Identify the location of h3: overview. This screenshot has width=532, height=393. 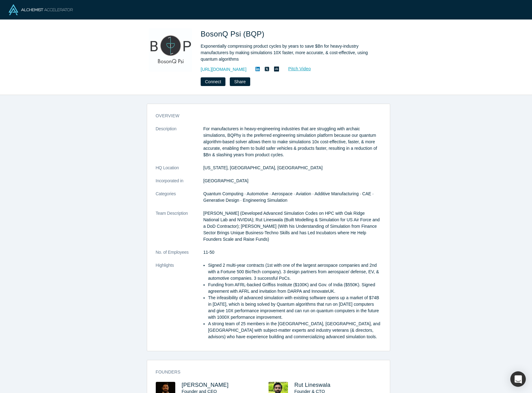
(264, 116).